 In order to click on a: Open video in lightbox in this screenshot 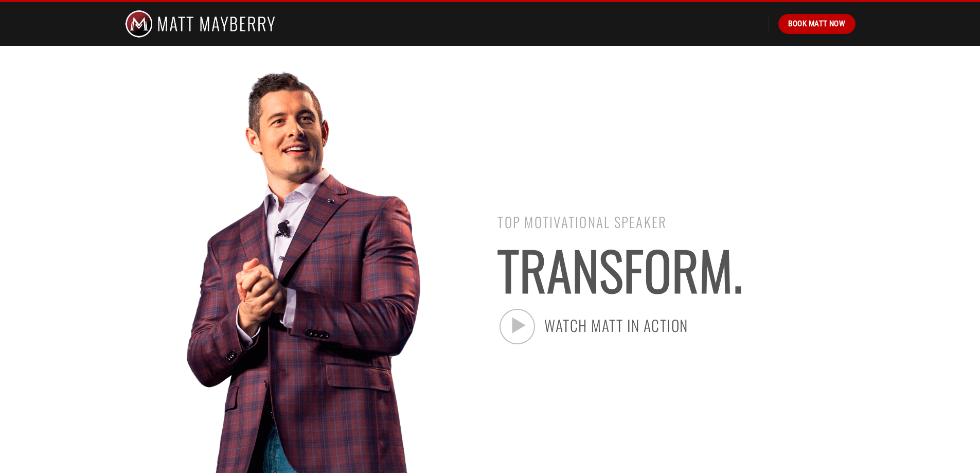, I will do `click(517, 326)`.